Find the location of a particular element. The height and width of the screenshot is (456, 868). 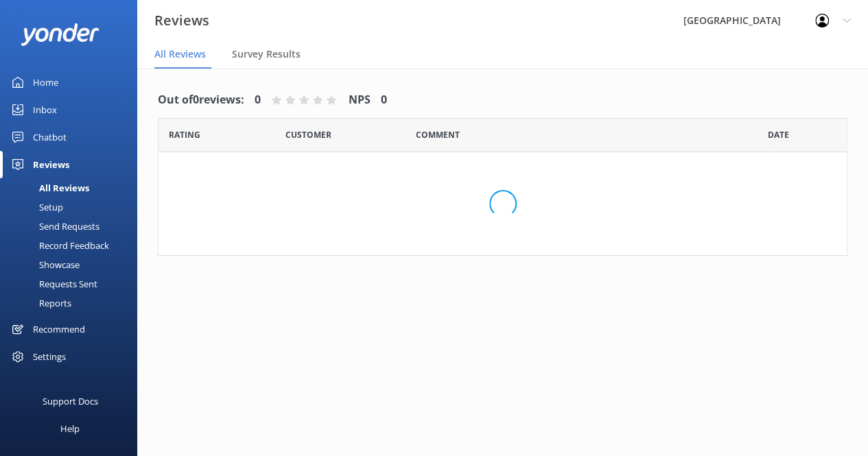

a: Showcase is located at coordinates (73, 265).